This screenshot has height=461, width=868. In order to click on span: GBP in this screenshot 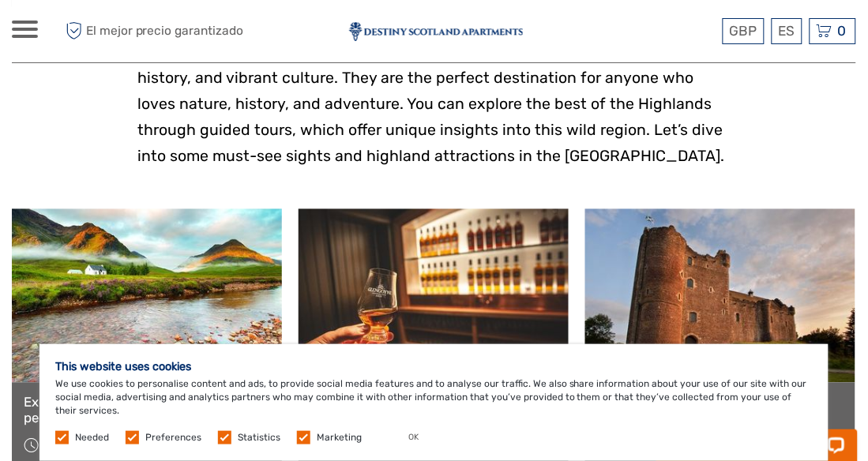, I will do `click(743, 31)`.